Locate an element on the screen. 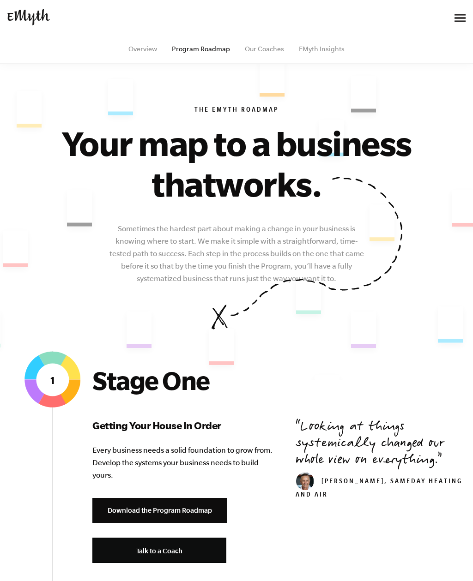  a: Overview is located at coordinates (143, 49).